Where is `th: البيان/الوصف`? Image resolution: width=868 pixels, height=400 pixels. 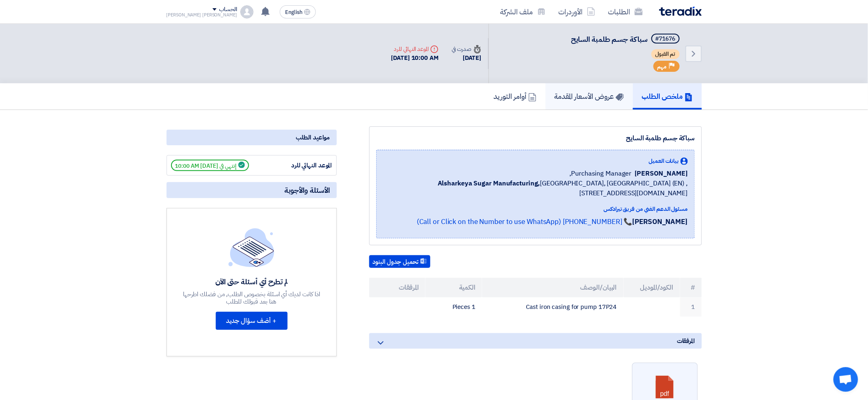 th: البيان/الوصف is located at coordinates (553, 288).